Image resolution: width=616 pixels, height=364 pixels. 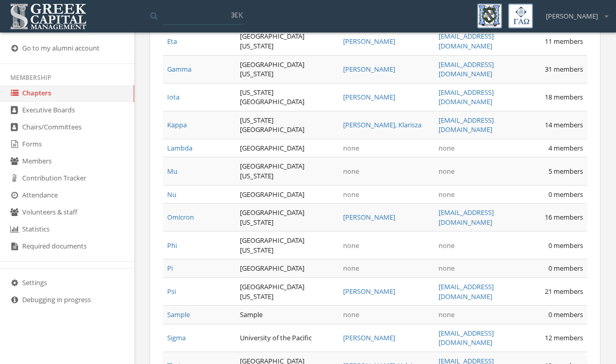 I want to click on span: 21 members, so click(x=564, y=291).